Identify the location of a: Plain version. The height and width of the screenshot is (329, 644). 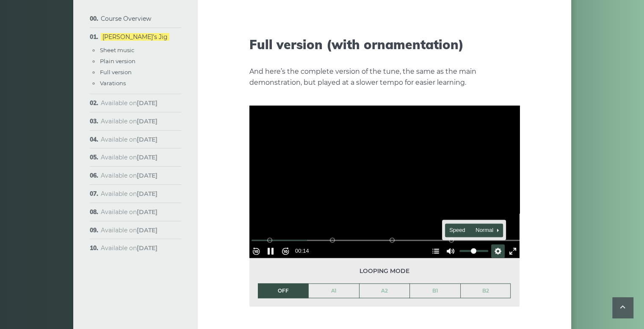
(118, 61).